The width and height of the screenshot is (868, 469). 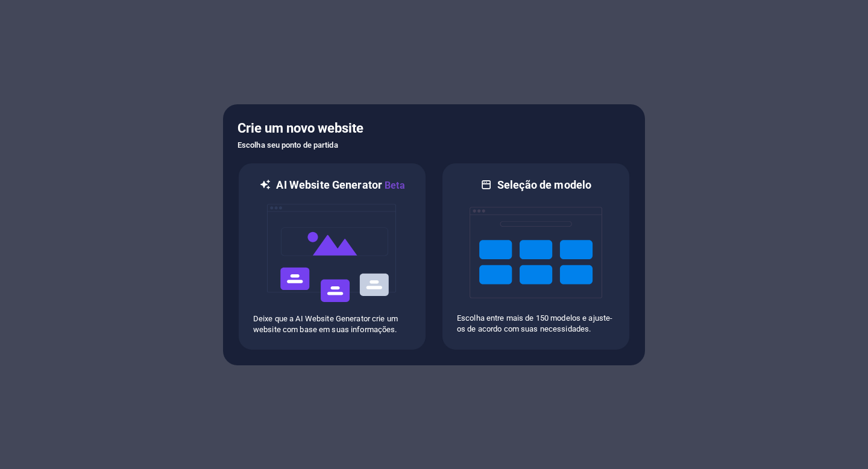 What do you see at coordinates (536, 256) in the screenshot?
I see `div: Seleção de modeloEscolha entre mais de 150 modelos e ajuste-os de acordo com suas necessidades.` at bounding box center [536, 256].